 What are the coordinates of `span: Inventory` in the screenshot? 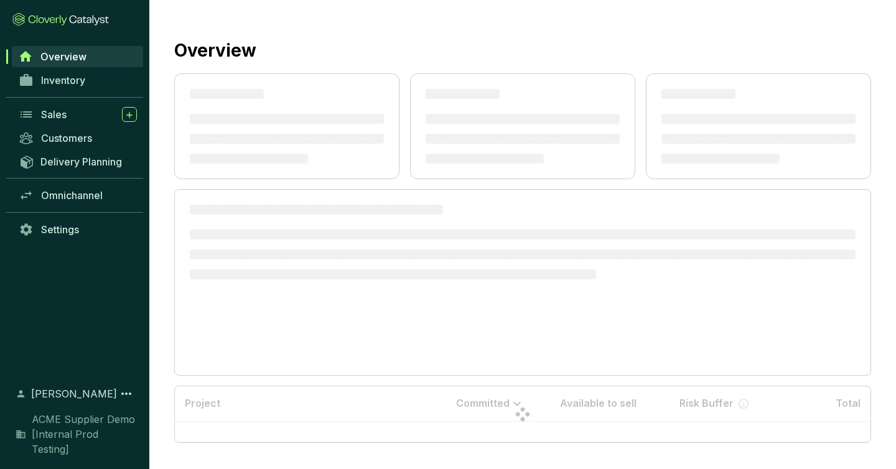 It's located at (63, 80).